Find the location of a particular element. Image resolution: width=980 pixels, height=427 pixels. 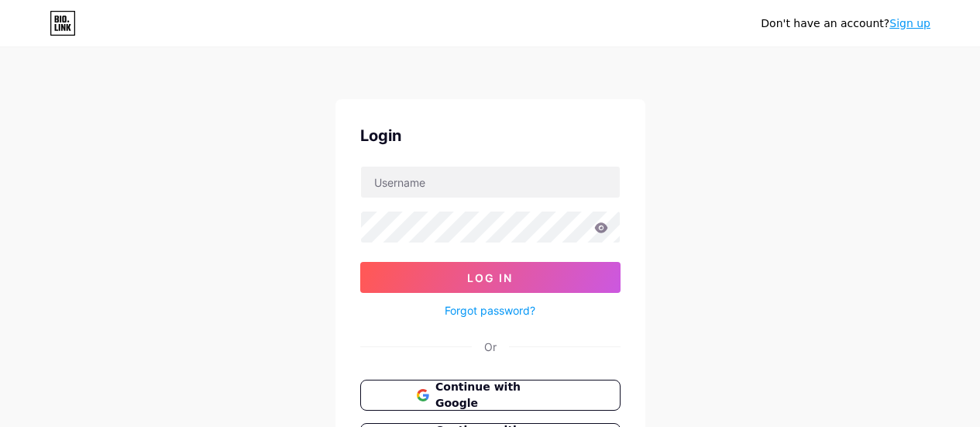

div: Login is located at coordinates (491, 136).